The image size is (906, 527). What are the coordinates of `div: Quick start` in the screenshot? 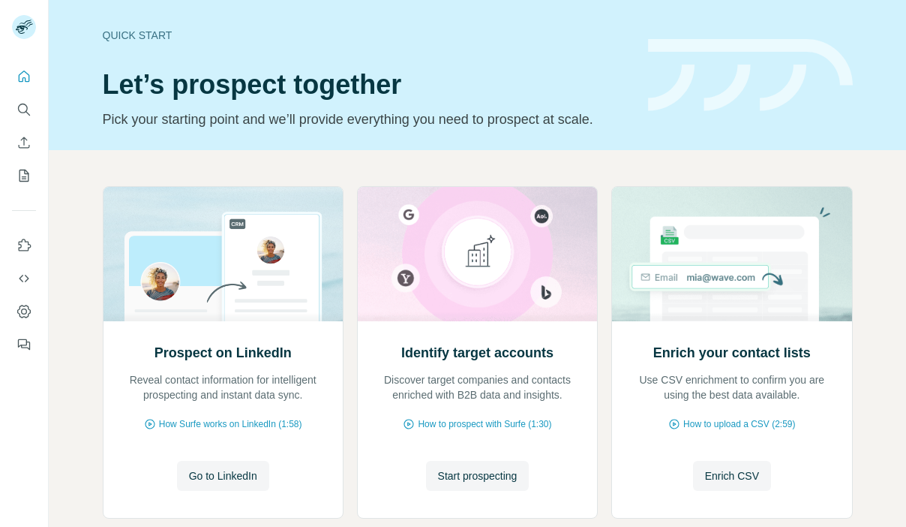 It's located at (366, 35).